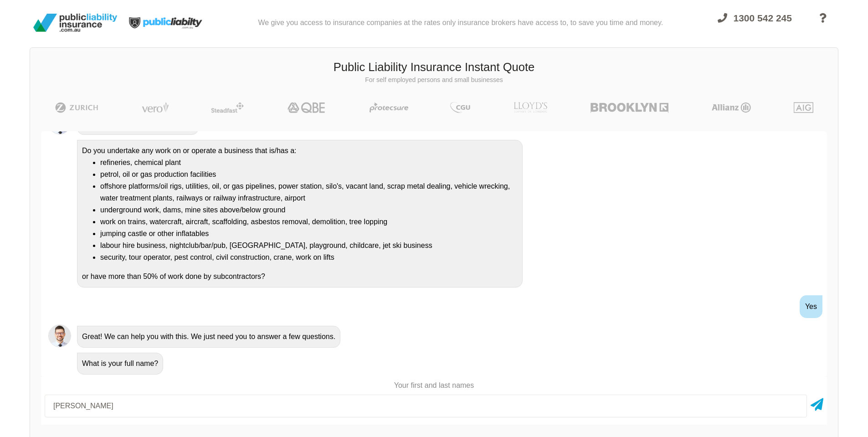  Describe the element at coordinates (227, 107) in the screenshot. I see `img: Steadfast | Public Liability Insurance` at that location.